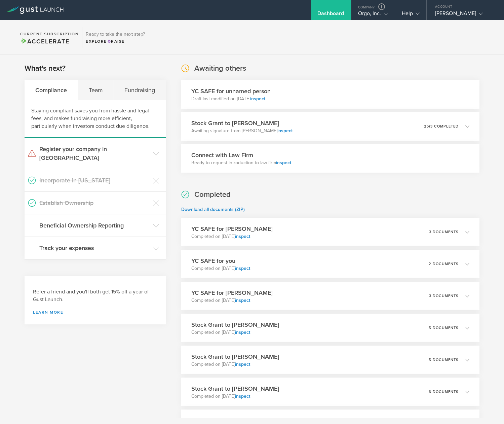 The image size is (504, 424). What do you see at coordinates (45, 69) in the screenshot?
I see `h2: What's next?` at bounding box center [45, 69].